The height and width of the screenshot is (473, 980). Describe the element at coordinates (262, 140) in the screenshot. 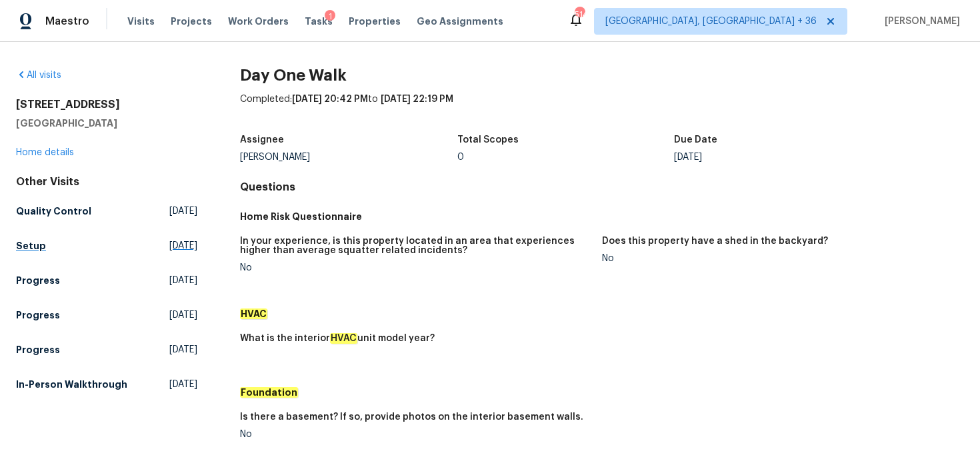

I see `h5: Assignee` at that location.